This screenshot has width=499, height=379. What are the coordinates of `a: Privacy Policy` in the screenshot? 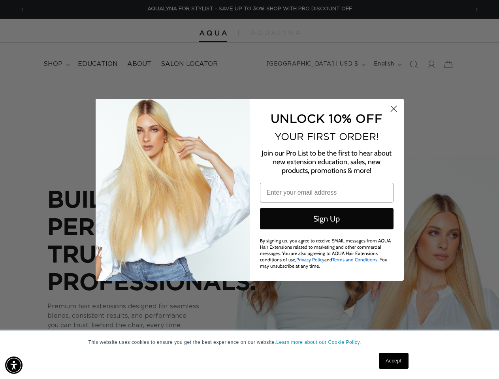 It's located at (310, 260).